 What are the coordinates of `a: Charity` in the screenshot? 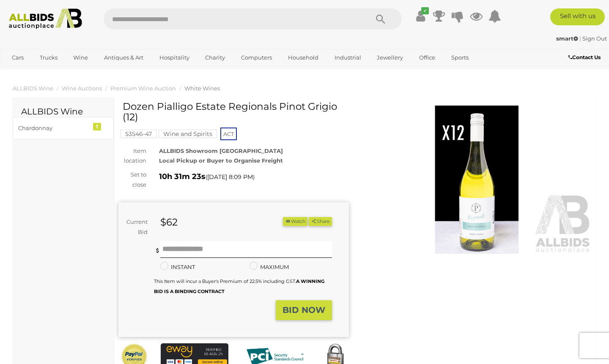 It's located at (215, 58).